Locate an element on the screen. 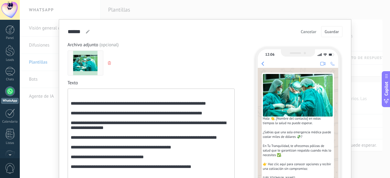  button: Guardar is located at coordinates (331, 32).